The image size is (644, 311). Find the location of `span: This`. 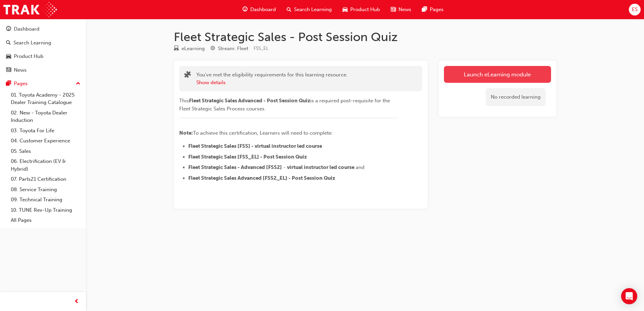

span: This is located at coordinates (184, 101).